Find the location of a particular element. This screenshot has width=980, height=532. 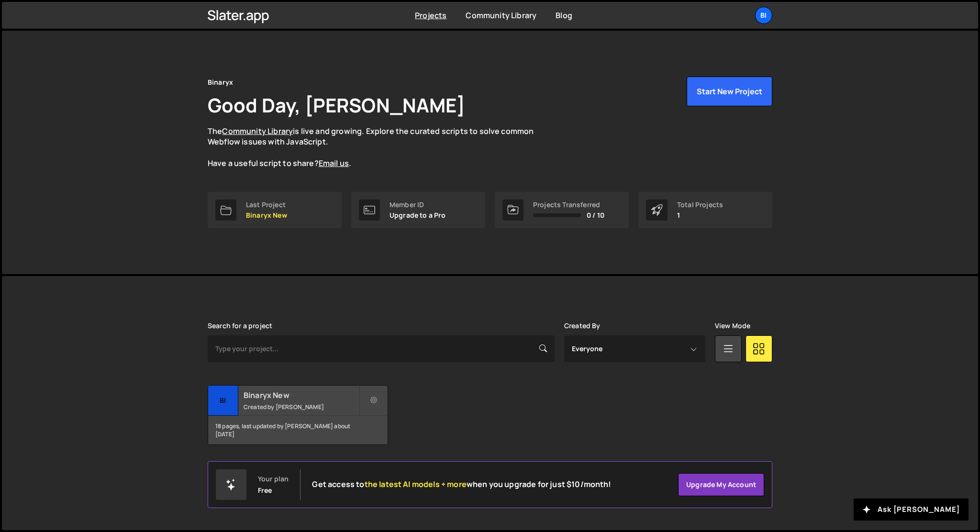

span: the latest AI models + more is located at coordinates (415, 485).